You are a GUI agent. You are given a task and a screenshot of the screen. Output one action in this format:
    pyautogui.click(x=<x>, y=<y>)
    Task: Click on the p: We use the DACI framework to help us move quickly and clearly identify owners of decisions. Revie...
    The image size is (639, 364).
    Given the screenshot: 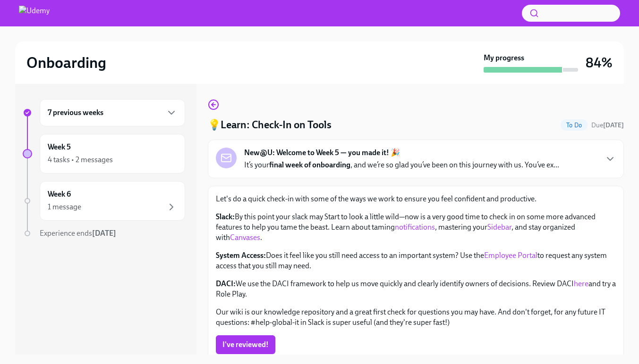 What is the action you would take?
    pyautogui.click(x=416, y=289)
    